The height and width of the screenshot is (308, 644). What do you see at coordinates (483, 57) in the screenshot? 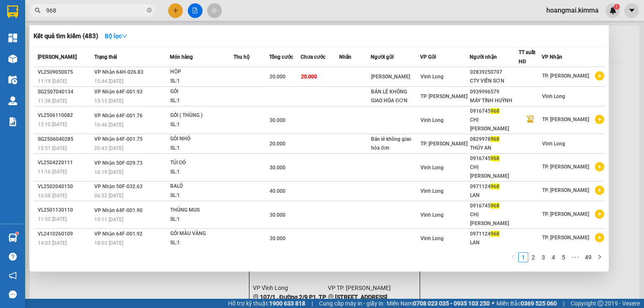
I see `span: Người nhận` at bounding box center [483, 57].